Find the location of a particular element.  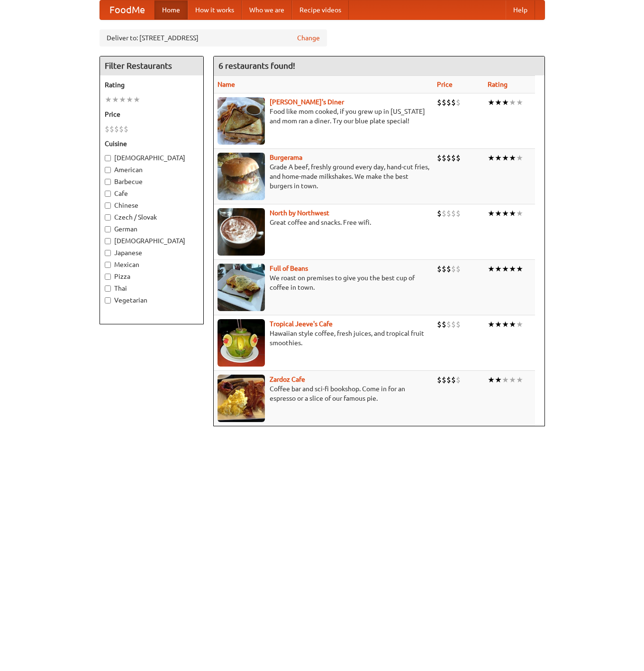

input: Chinese is located at coordinates (107, 205).